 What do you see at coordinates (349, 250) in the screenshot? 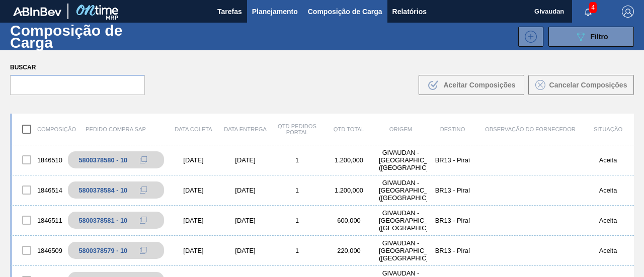
I see `div: 220,000` at bounding box center [349, 250].